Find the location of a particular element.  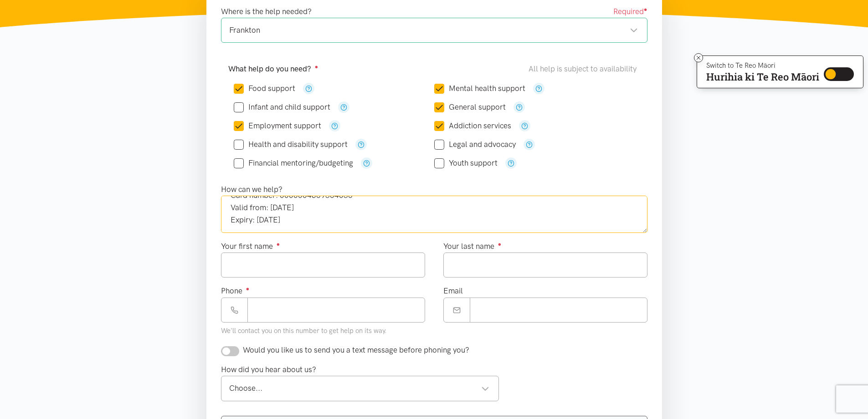

div: All help is subject to availability is located at coordinates (584, 68).